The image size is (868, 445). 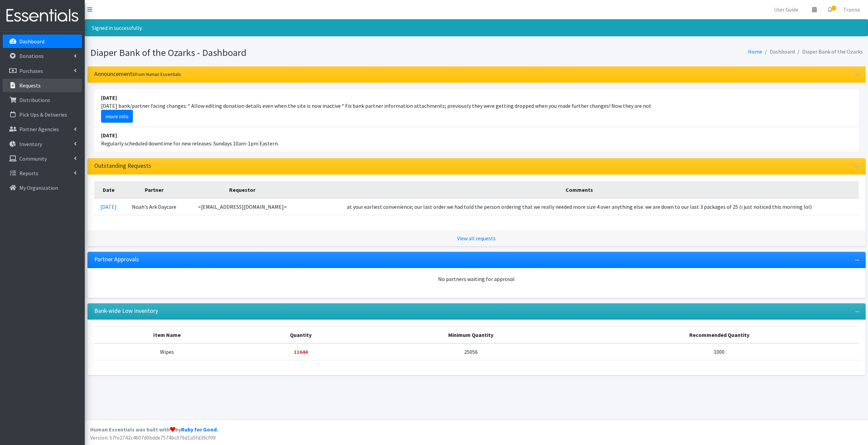 What do you see at coordinates (301, 352) in the screenshot?
I see `strong: Below minimum quantity` at bounding box center [301, 352].